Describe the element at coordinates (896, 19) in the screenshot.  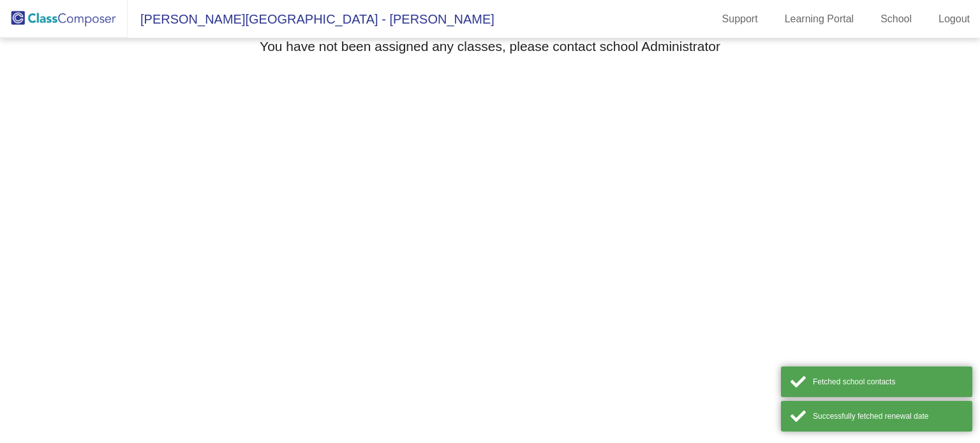
I see `a: School` at that location.